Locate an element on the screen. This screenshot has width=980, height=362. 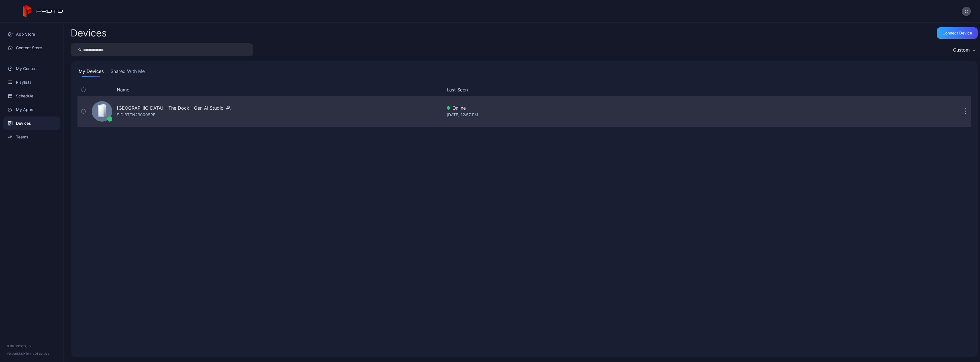
button: Connect device is located at coordinates (957, 33).